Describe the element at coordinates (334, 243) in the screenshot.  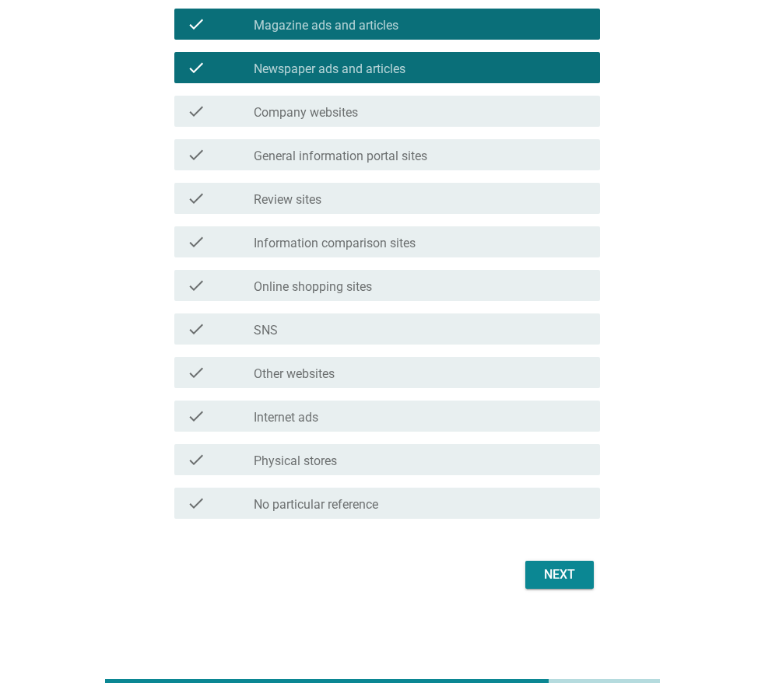
I see `label: Information comparison sites` at that location.